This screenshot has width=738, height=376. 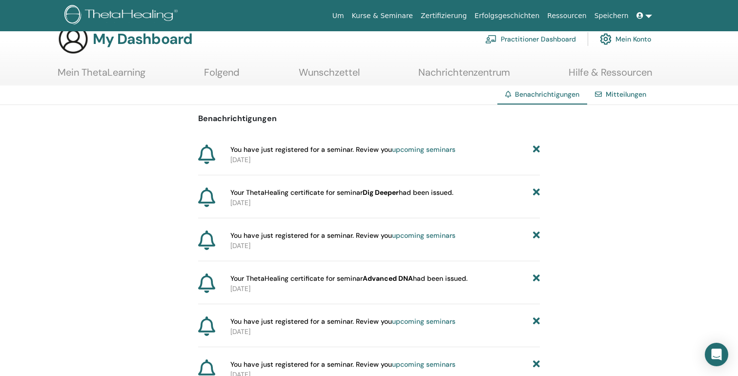 What do you see at coordinates (507, 16) in the screenshot?
I see `a: Erfolgsgeschichten` at bounding box center [507, 16].